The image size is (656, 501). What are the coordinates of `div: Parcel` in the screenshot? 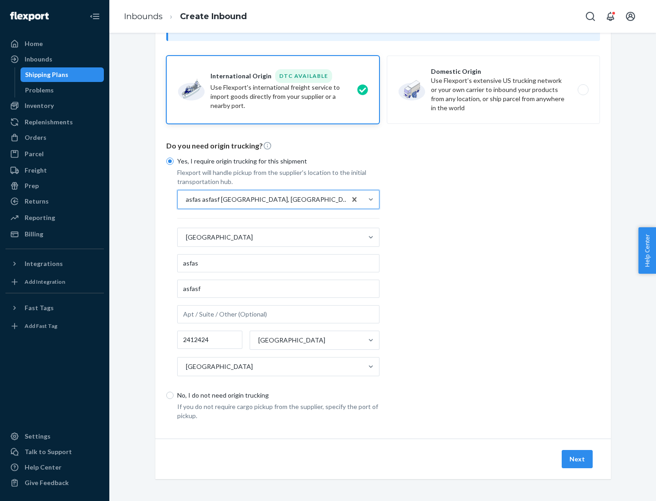 It's located at (34, 154).